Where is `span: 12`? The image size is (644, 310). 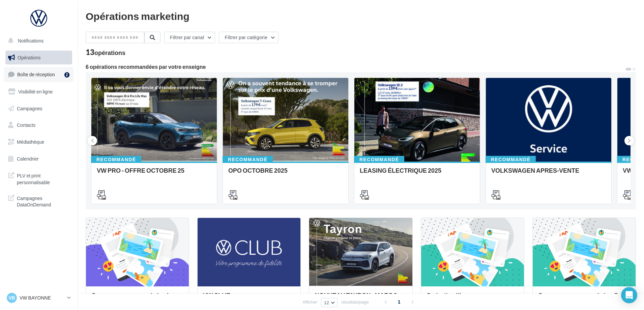
span: 12 is located at coordinates (326, 302).